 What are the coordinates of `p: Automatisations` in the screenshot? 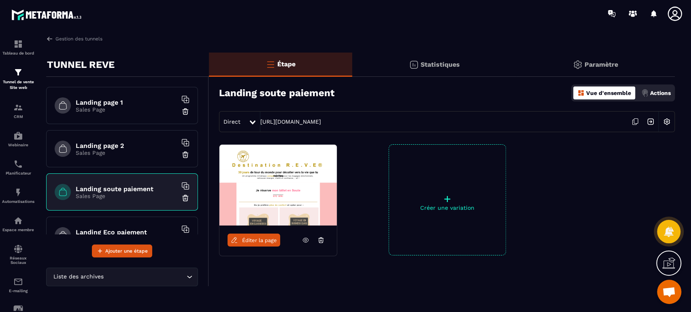 It's located at (18, 202).